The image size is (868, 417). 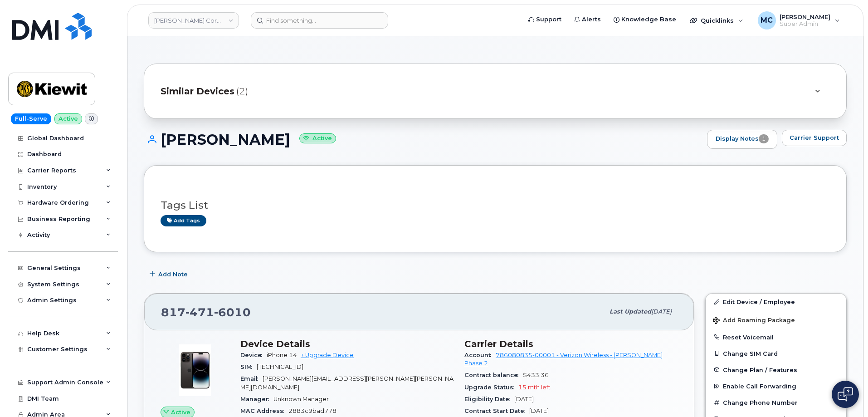 I want to click on span: 1, so click(x=764, y=139).